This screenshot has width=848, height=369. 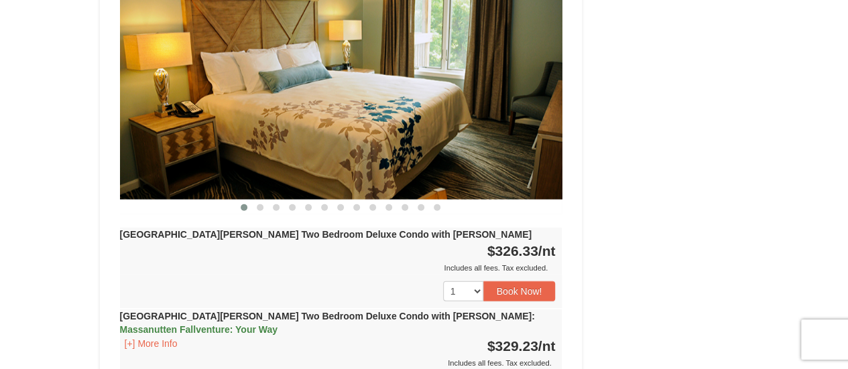 I want to click on span: Massanutten Fallventure: Your Way, so click(x=198, y=330).